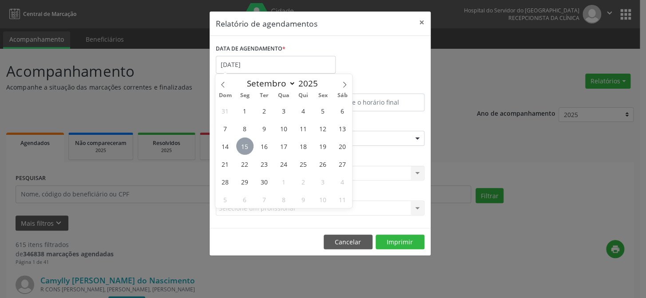 This screenshot has width=646, height=298. I want to click on span: Dom, so click(225, 95).